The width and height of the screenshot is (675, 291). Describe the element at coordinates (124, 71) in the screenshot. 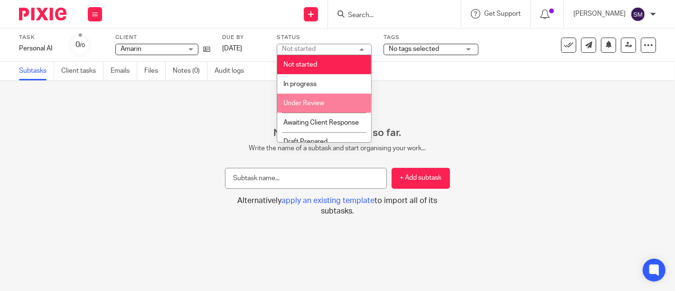

I see `a: Emails` at that location.